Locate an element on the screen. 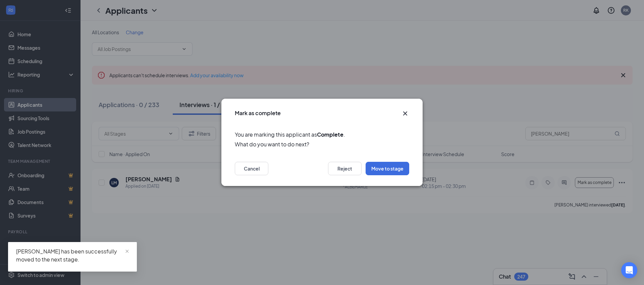 This screenshot has width=644, height=285. button: Cancel is located at coordinates (251, 169).